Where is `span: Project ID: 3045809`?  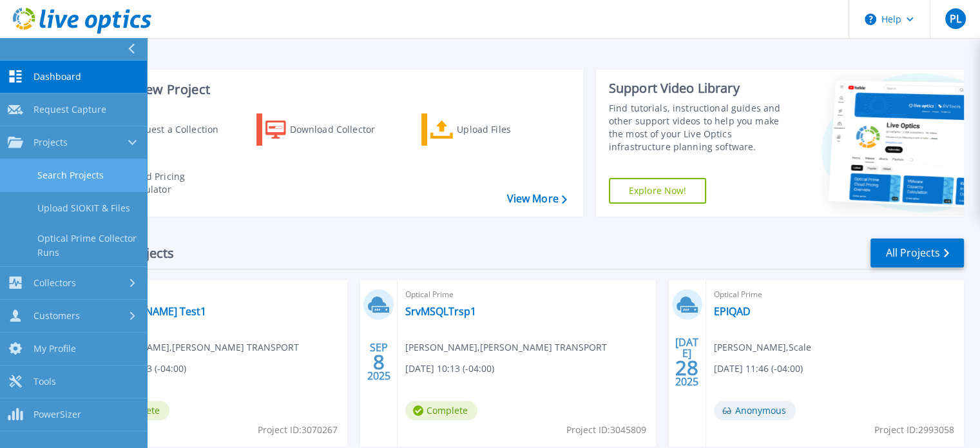 span: Project ID: 3045809 is located at coordinates (606, 430).